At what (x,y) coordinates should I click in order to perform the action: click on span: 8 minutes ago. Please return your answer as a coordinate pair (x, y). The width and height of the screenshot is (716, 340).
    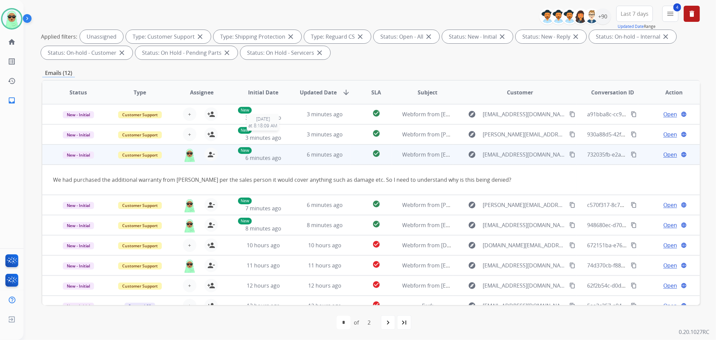
    Looking at the image, I should click on (324, 225).